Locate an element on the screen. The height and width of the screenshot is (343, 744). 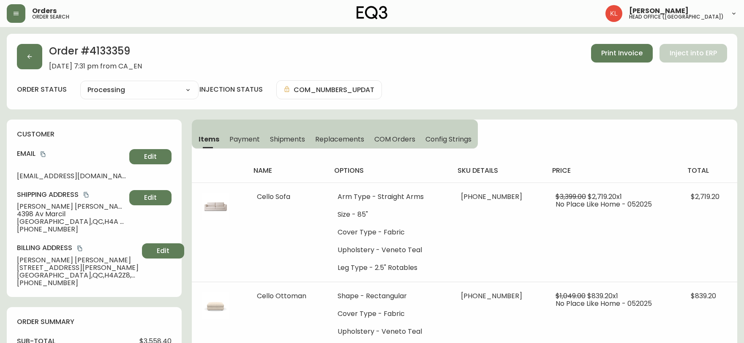
li: Arm Type - Straight Arms is located at coordinates (389, 197).